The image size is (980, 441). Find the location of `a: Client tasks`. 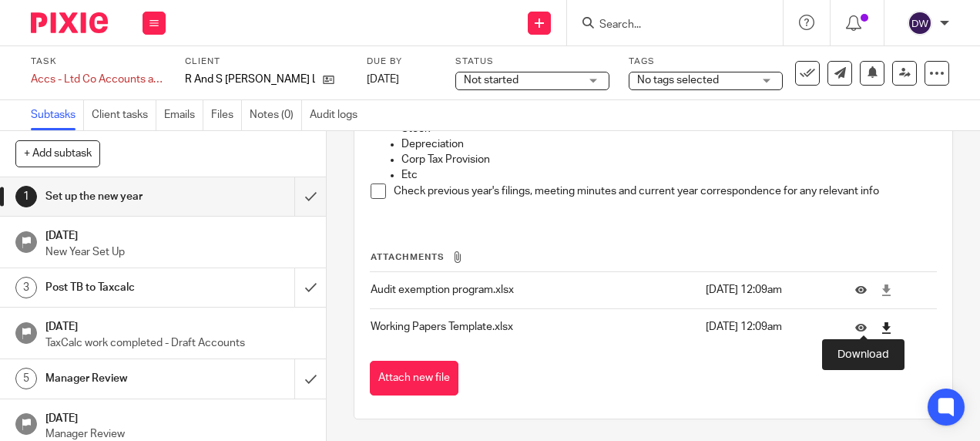

a: Client tasks is located at coordinates (124, 114).